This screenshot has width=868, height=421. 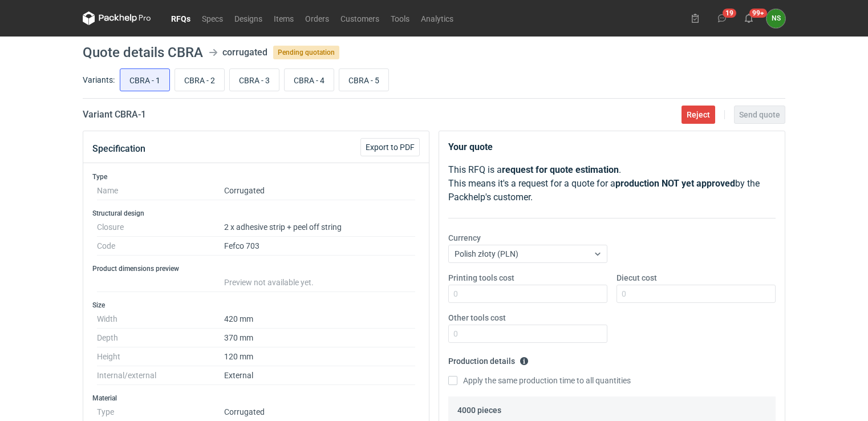 I want to click on dd: External, so click(x=319, y=376).